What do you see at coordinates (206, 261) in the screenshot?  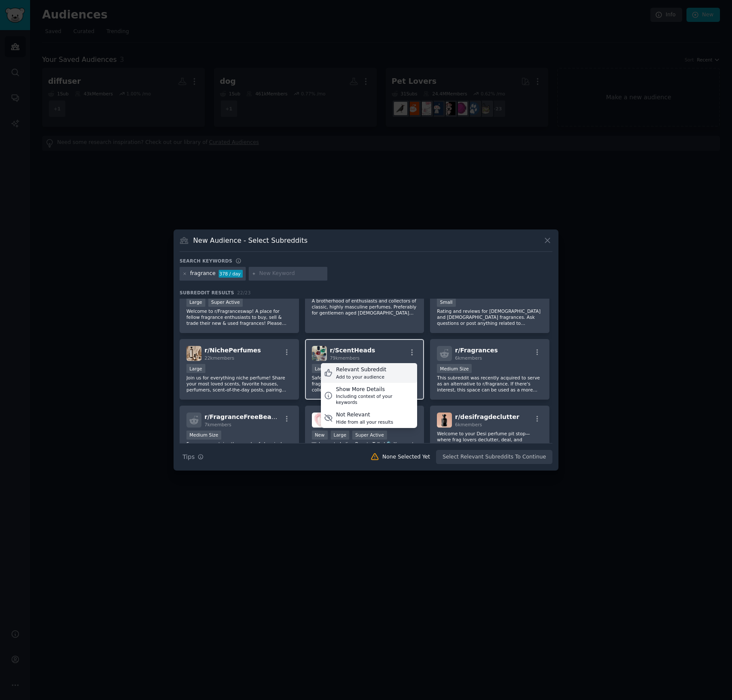 I see `h3: Search keywords` at bounding box center [206, 261].